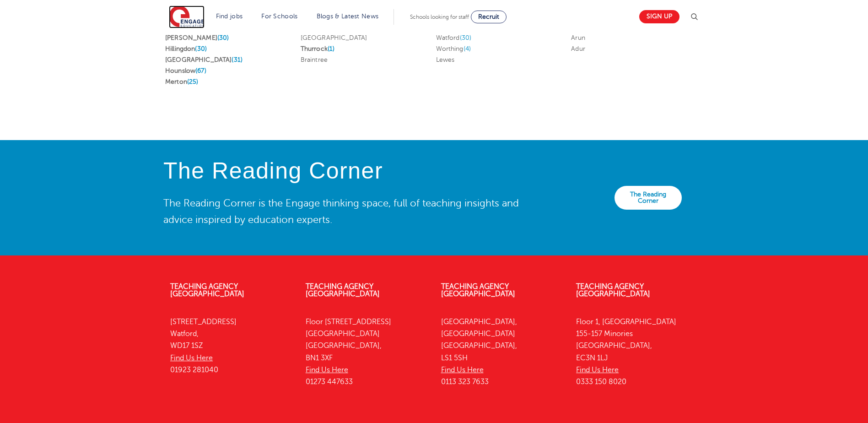 The image size is (868, 423). What do you see at coordinates (502, 38) in the screenshot?
I see `li: Watford` at bounding box center [502, 38].